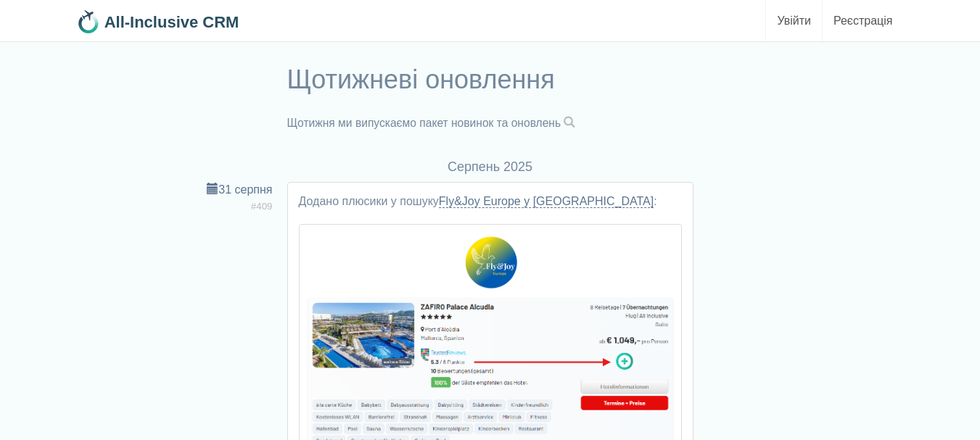  I want to click on a: 31 серпня, so click(240, 190).